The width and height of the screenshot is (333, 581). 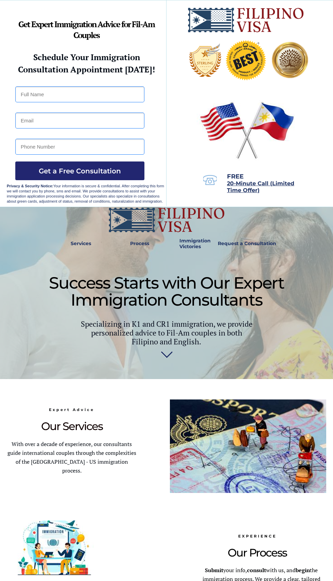 I want to click on a: 20-Minute Call (Limited Time Offer), so click(x=261, y=187).